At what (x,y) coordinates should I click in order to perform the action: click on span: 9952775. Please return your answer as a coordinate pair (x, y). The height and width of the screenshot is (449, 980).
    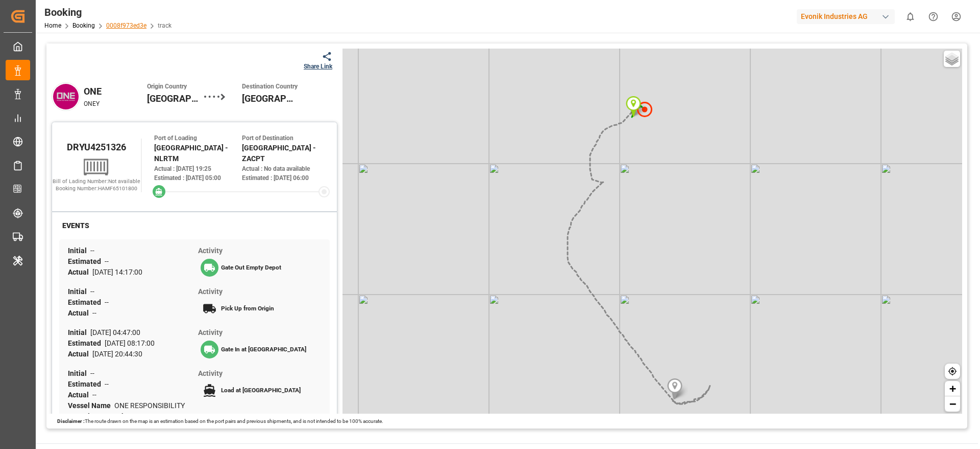
    Looking at the image, I should click on (150, 416).